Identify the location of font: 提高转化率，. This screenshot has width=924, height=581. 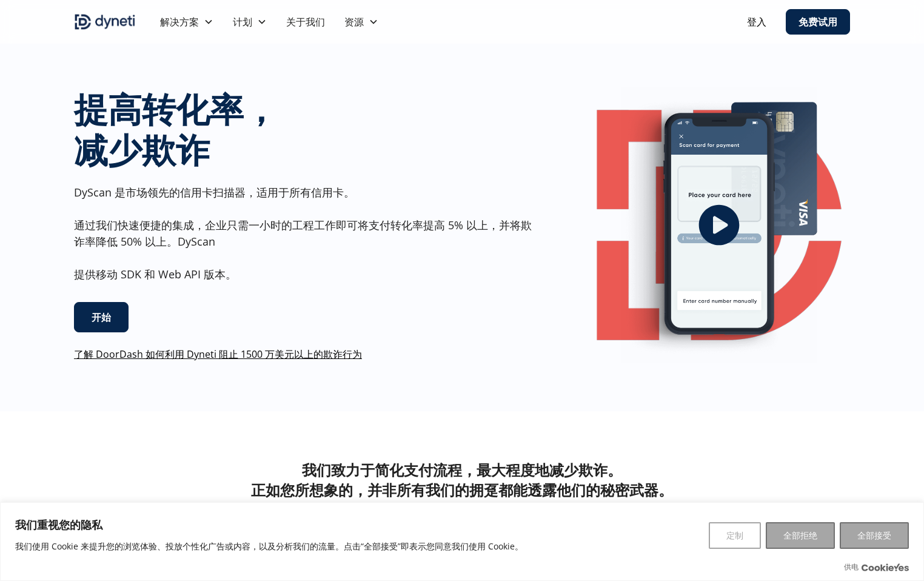
(176, 109).